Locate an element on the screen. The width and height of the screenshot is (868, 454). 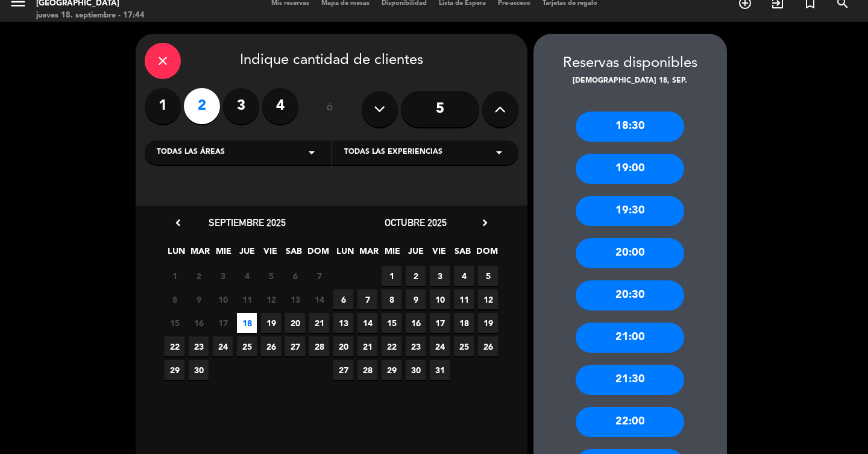
div: 20:30 is located at coordinates (629, 295).